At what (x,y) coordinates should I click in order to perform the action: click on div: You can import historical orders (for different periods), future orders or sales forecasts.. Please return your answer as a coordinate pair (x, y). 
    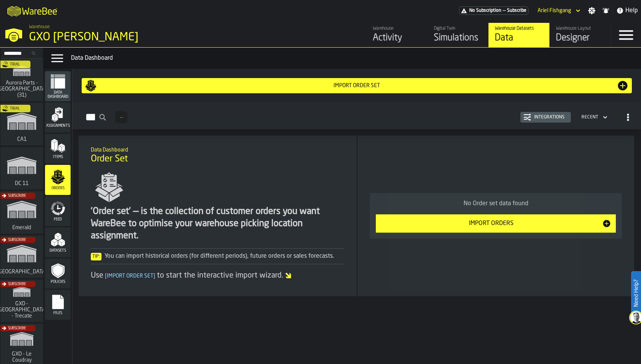
    Looking at the image, I should click on (217, 256).